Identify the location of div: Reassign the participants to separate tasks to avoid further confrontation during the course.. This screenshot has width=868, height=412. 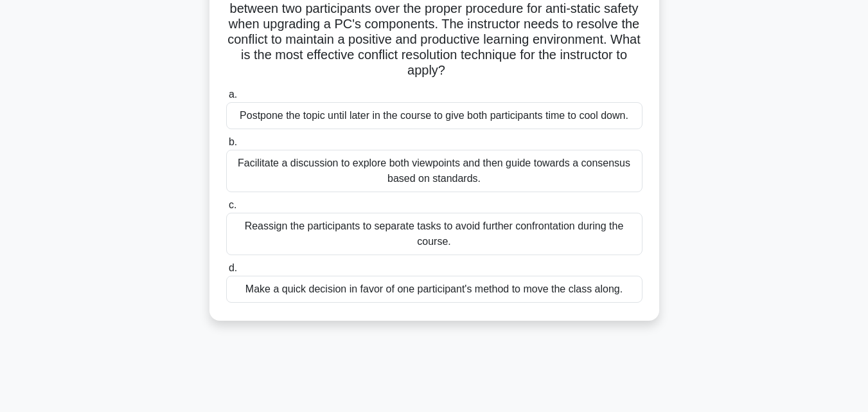
(434, 234).